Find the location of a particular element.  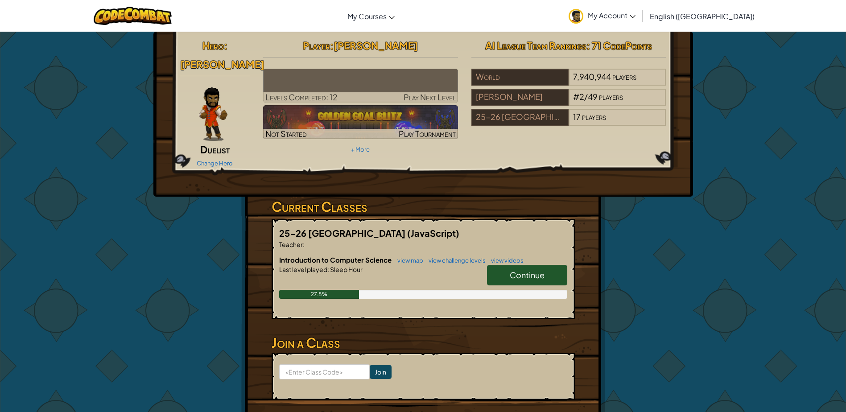

span: 7,940,944 is located at coordinates (591, 76).